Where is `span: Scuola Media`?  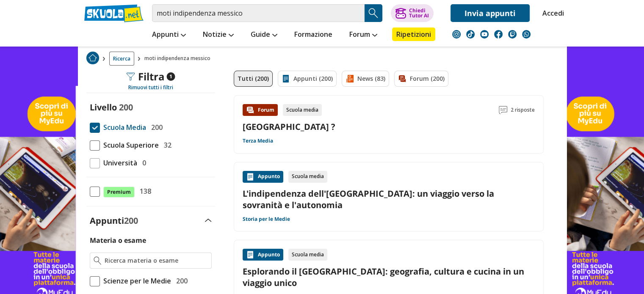 span: Scuola Media is located at coordinates (123, 127).